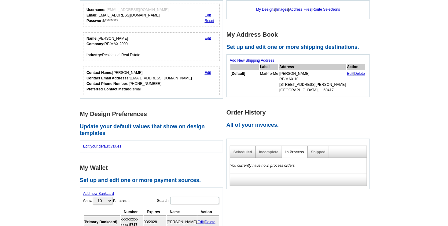 The image size is (448, 226). I want to click on label: Show Bankcards, so click(107, 201).